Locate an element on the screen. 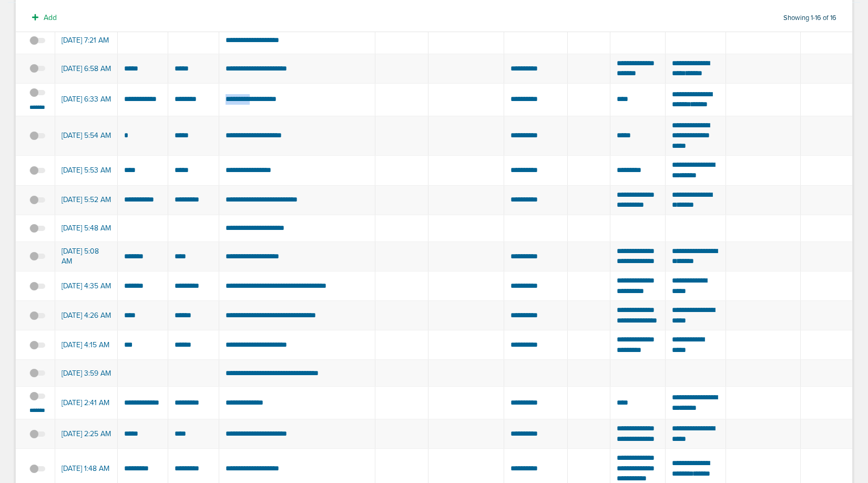 This screenshot has width=868, height=483. button: Add is located at coordinates (44, 17).